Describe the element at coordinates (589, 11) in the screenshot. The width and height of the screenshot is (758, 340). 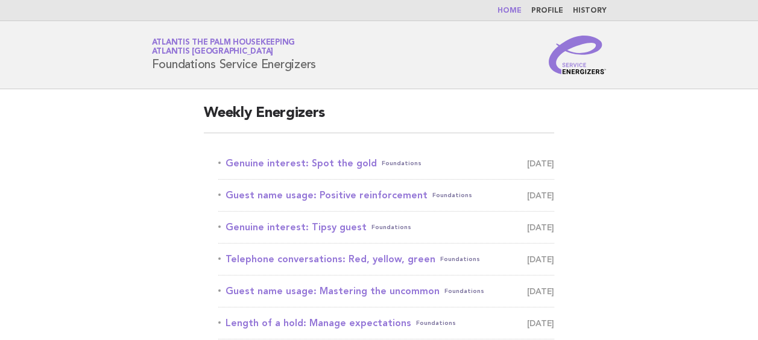
I see `a: History` at that location.